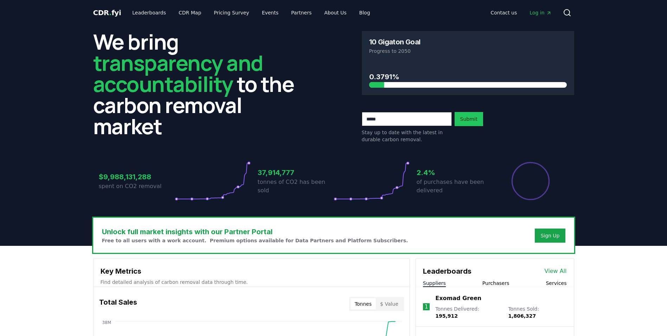 The image size is (667, 336). What do you see at coordinates (107, 322) in the screenshot?
I see `tspan: 38M` at bounding box center [107, 322].